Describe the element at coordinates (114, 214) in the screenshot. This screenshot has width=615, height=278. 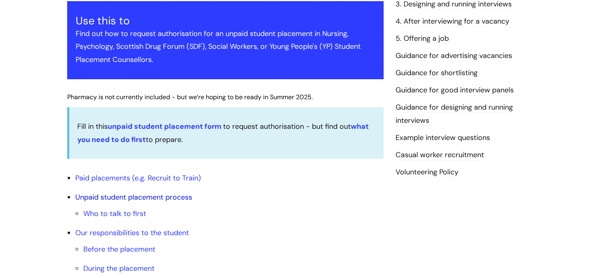
I see `a: Who to talk to first` at that location.